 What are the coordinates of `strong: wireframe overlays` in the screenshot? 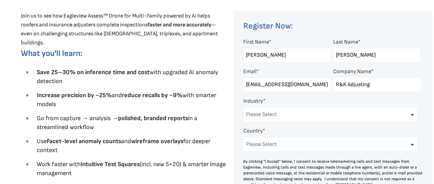 It's located at (157, 141).